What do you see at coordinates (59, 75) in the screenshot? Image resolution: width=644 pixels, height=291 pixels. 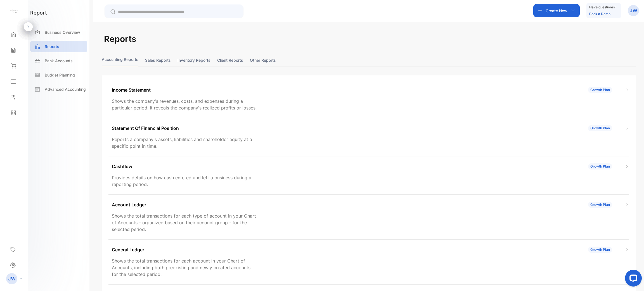 I see `a: Budget Planning` at bounding box center [59, 75].